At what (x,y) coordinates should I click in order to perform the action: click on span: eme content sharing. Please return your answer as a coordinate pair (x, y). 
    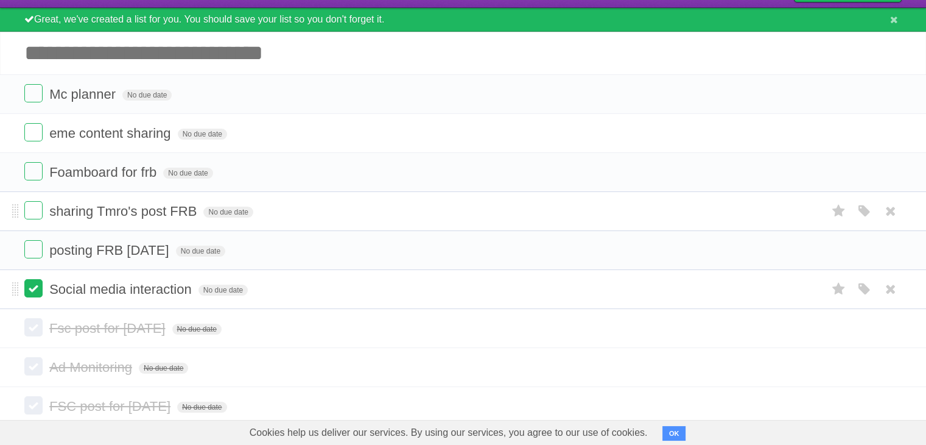
    Looking at the image, I should click on (111, 133).